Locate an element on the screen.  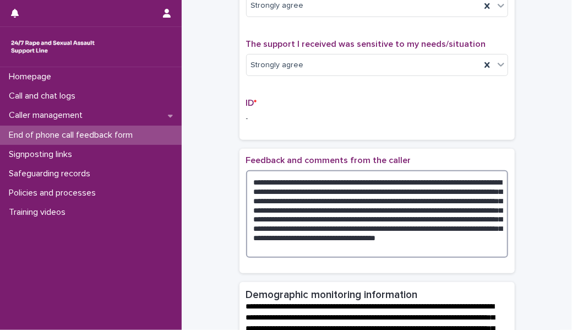
p: Policies and processes is located at coordinates (55, 193).